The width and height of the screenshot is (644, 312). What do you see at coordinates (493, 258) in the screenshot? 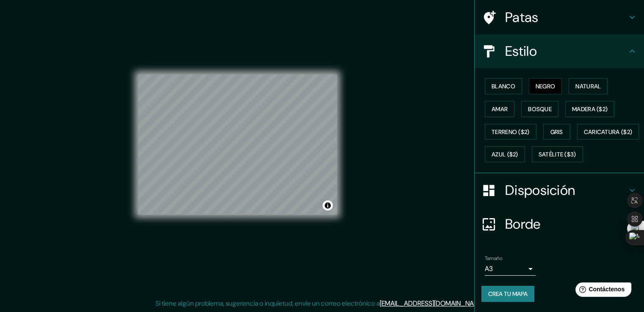
I see `font: Tamaño` at bounding box center [493, 258].